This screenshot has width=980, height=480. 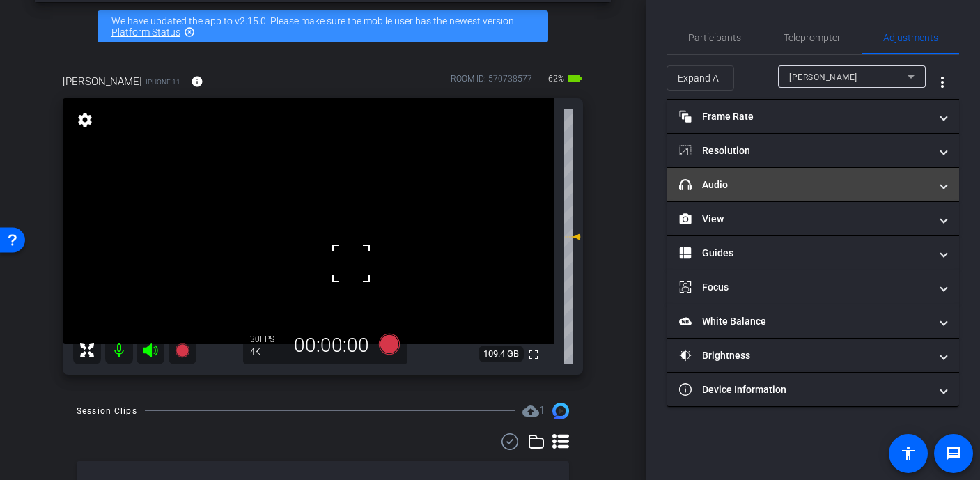 I want to click on img: Session clips, so click(x=561, y=411).